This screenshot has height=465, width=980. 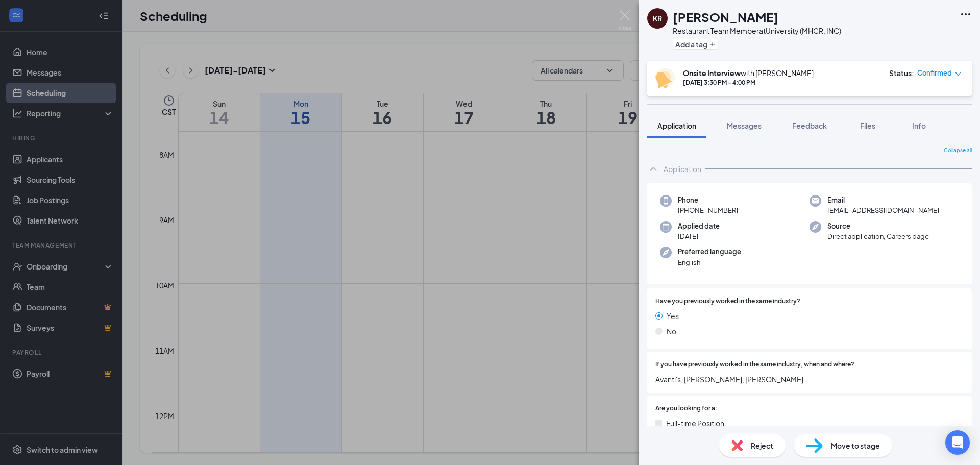 What do you see at coordinates (935, 73) in the screenshot?
I see `span: Confirmed` at bounding box center [935, 73].